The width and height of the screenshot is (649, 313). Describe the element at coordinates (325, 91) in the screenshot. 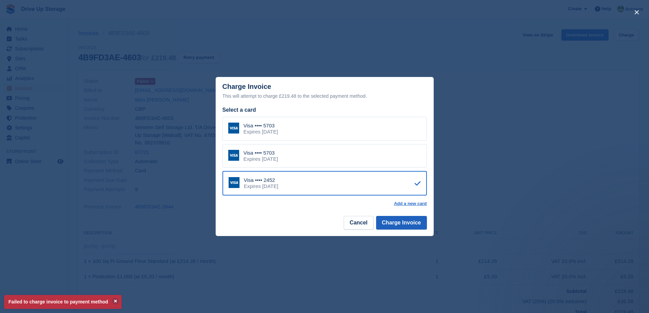

I see `div: Charge Invoice` at that location.